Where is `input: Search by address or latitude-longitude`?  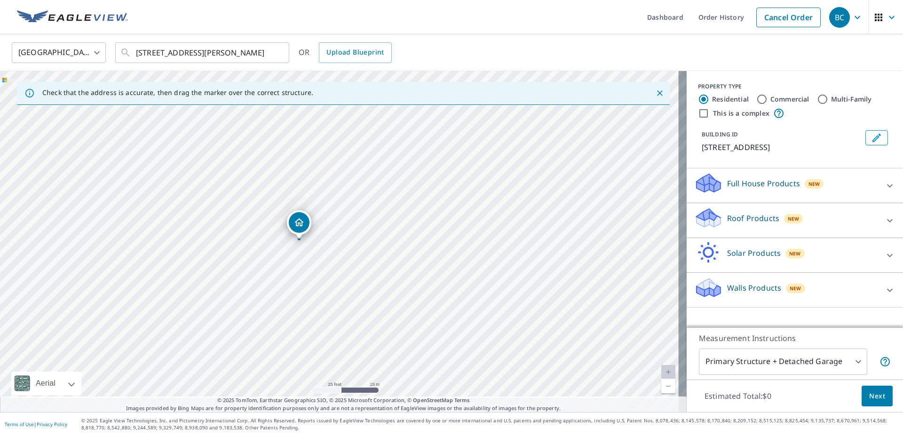
input: Search by address or latitude-longitude is located at coordinates (203, 53).